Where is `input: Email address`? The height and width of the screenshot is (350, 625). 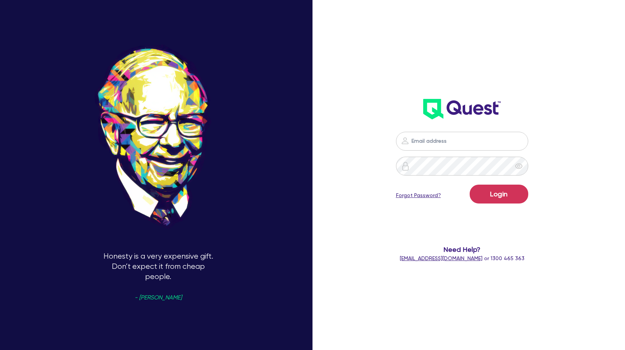 input: Email address is located at coordinates (462, 141).